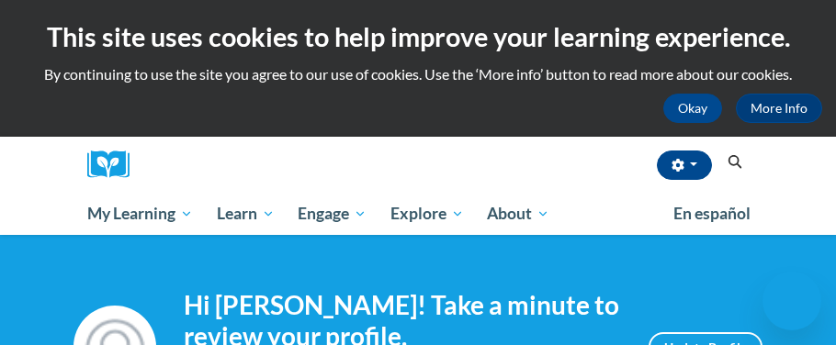 The height and width of the screenshot is (345, 836). Describe the element at coordinates (140, 214) in the screenshot. I see `a: My Learning` at that location.